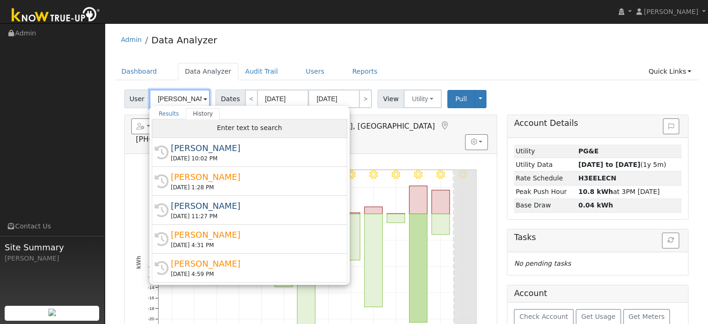  I want to click on a: Results, so click(169, 114).